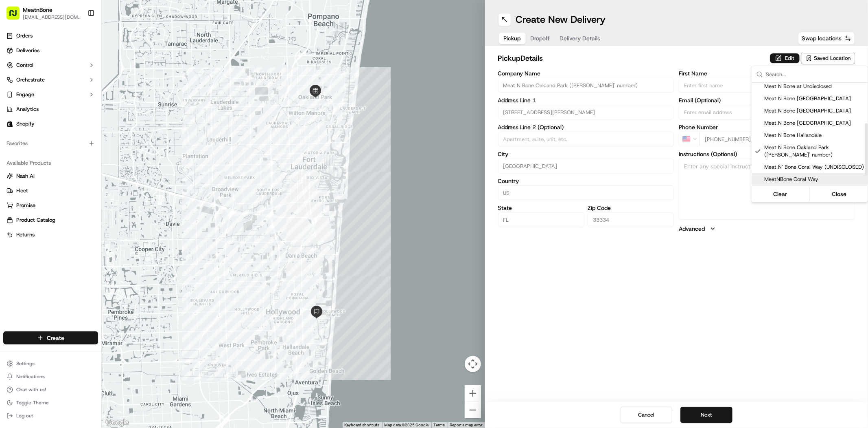 The image size is (868, 428). What do you see at coordinates (815, 74) in the screenshot?
I see `input: Search...` at bounding box center [815, 74].